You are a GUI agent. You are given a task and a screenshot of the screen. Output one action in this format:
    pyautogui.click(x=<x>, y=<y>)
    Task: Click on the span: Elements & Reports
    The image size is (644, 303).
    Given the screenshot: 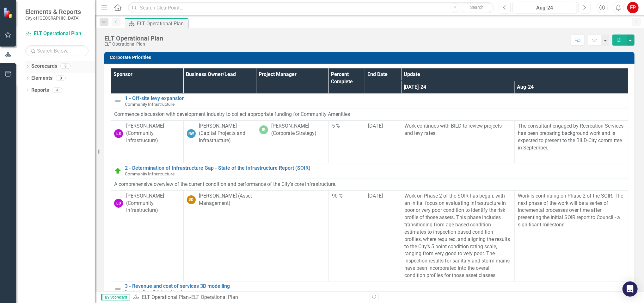 What is the action you would take?
    pyautogui.click(x=53, y=12)
    